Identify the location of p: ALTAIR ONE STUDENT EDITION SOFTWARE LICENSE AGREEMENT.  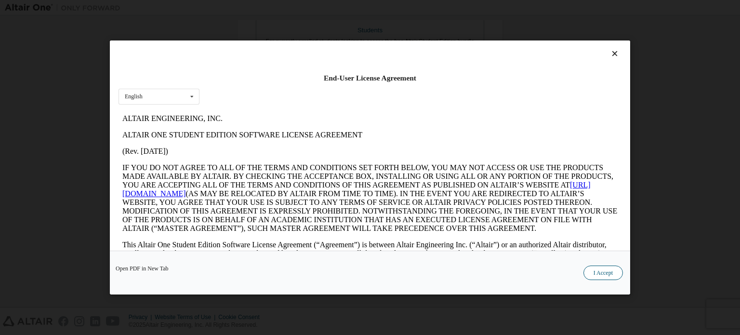
(252, 25).